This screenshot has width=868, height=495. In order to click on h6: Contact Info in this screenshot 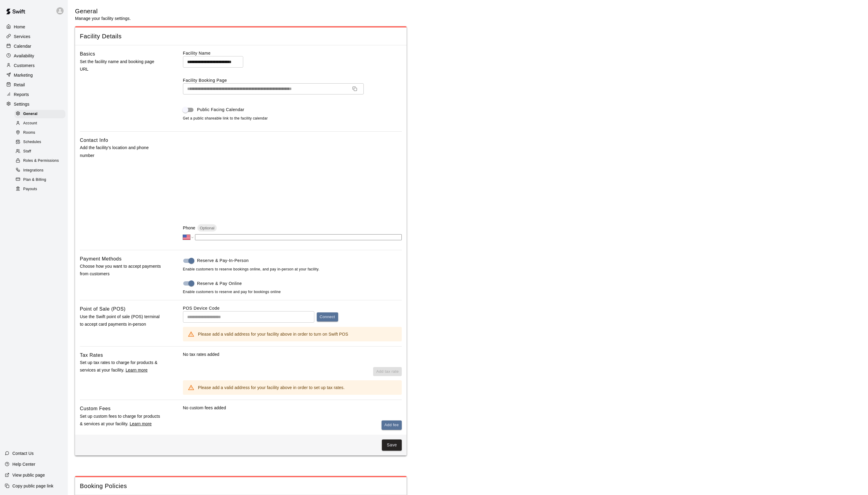, I will do `click(94, 141)`.